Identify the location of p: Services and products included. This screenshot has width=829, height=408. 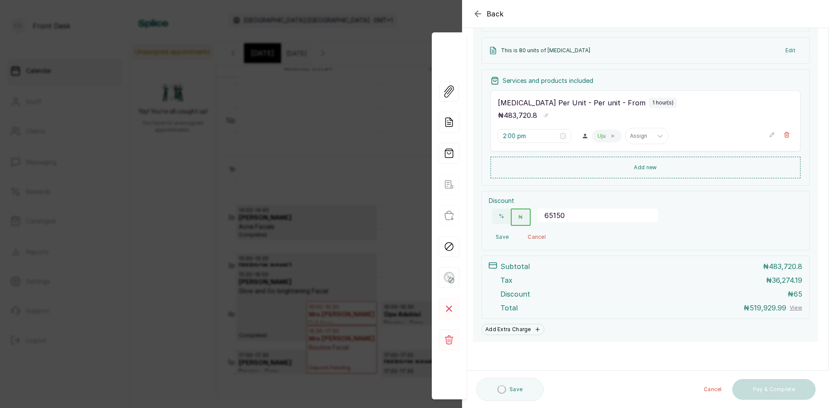
(548, 81).